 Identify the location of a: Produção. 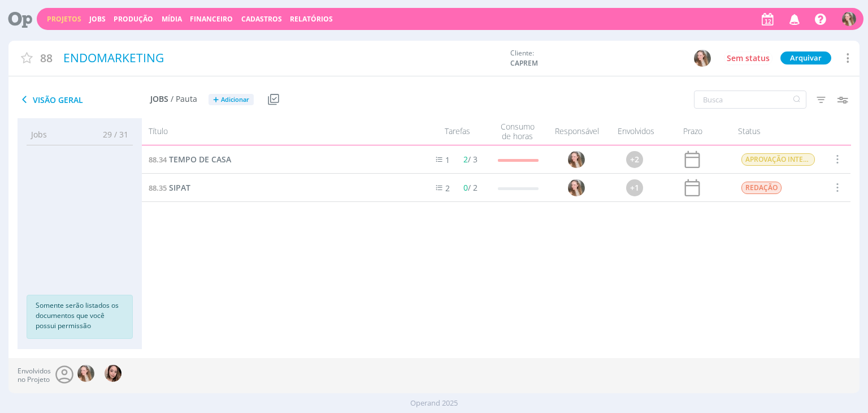
(133, 19).